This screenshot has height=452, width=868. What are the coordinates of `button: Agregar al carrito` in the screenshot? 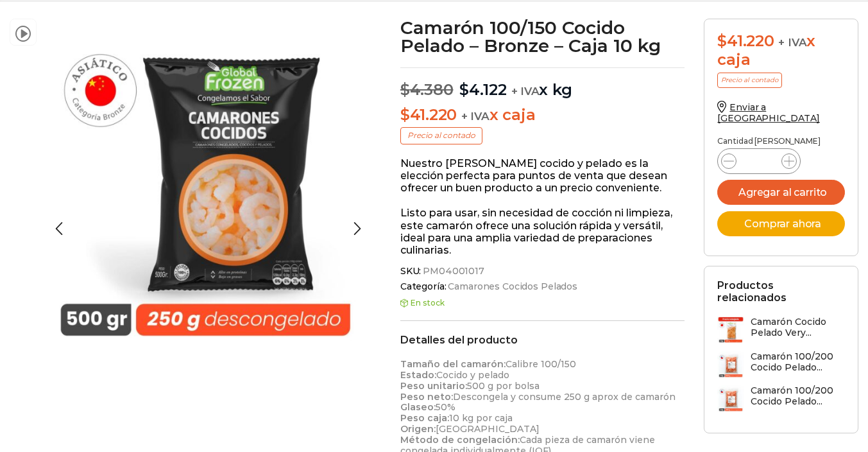 It's located at (781, 192).